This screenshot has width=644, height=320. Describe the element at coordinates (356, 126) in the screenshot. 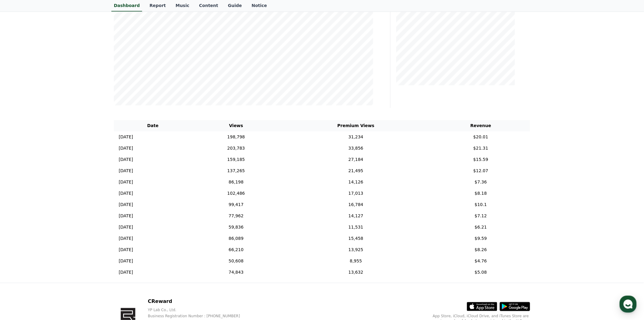

I see `th: Premium Views` at that location.